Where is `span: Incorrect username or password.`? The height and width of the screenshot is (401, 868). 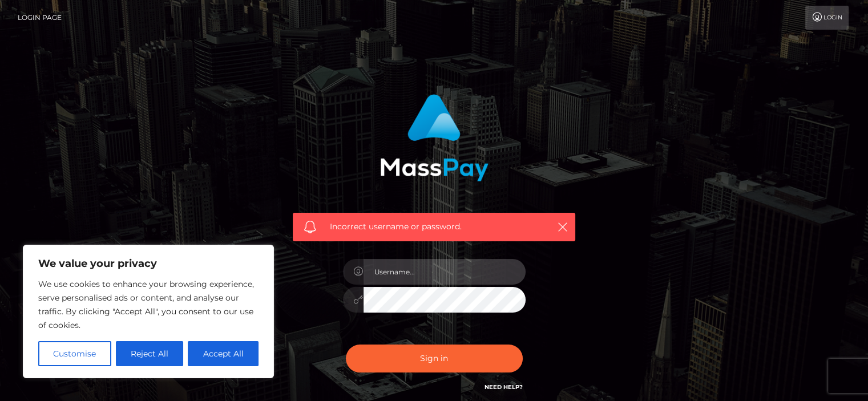 span: Incorrect username or password. is located at coordinates (433, 227).